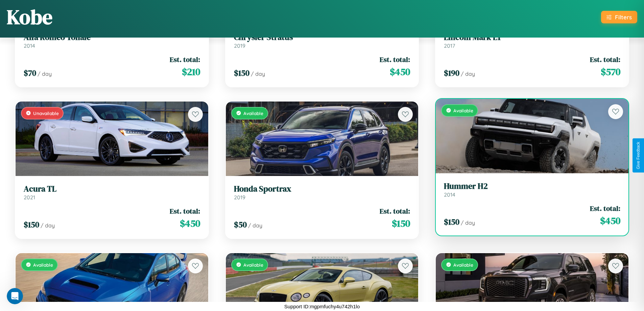  Describe the element at coordinates (619, 17) in the screenshot. I see `button: Filters` at that location.